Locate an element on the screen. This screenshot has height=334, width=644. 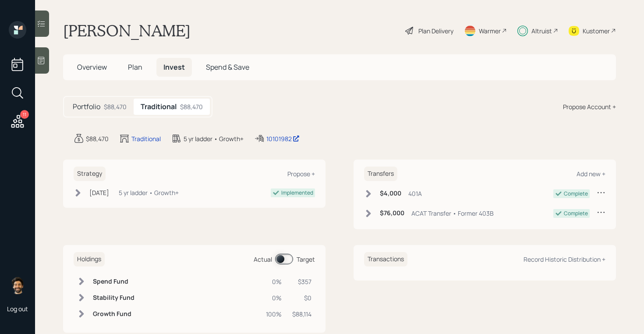
h6: $4,000 is located at coordinates (390, 193).